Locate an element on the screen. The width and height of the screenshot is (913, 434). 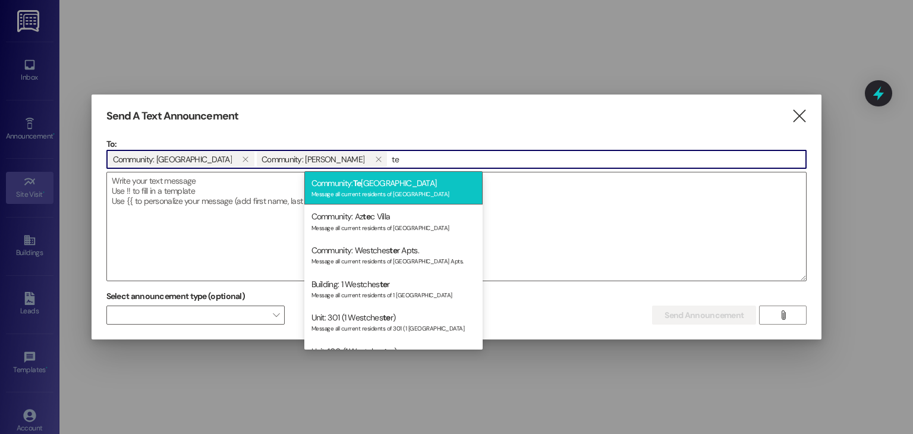
button: Community: Alto is located at coordinates (245, 159).